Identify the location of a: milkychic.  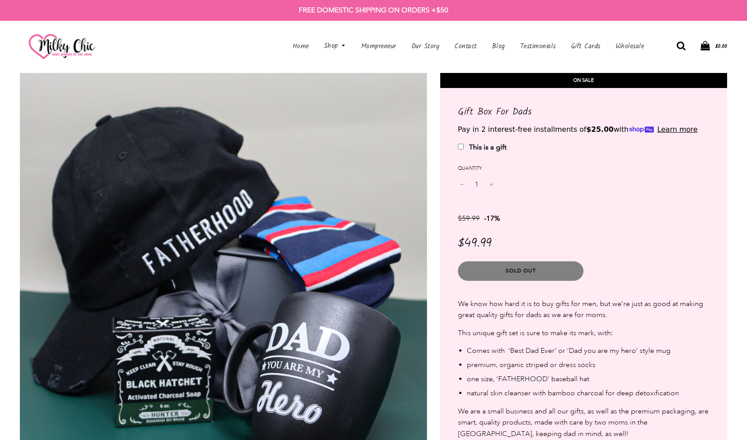
(62, 46).